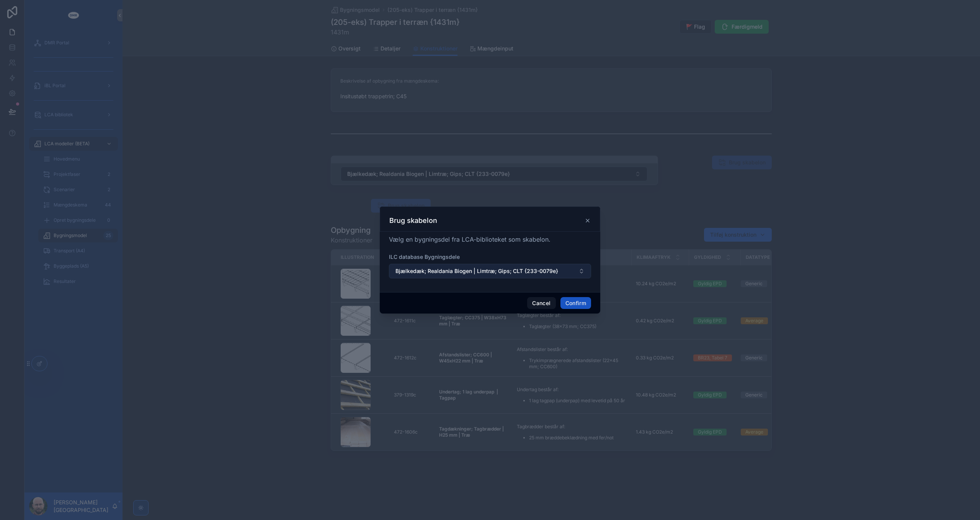  I want to click on span: Vælg en bygningsdel fra LCA-biblioteket som skabelon., so click(470, 240).